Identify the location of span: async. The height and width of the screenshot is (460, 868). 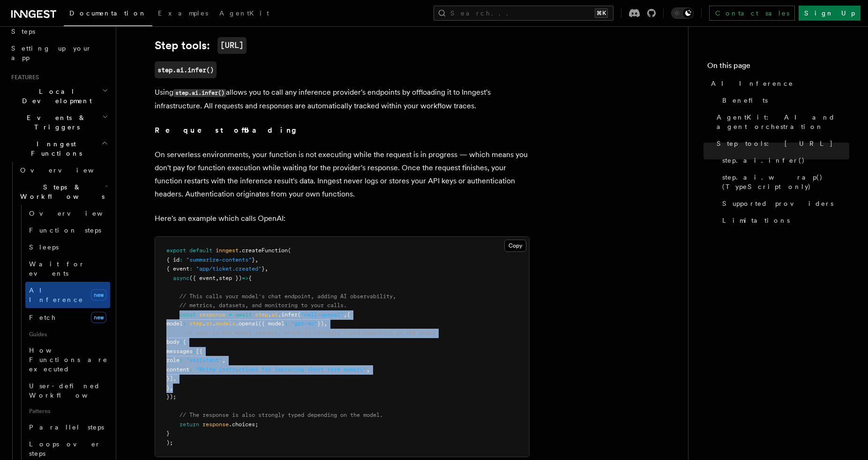
(181, 278).